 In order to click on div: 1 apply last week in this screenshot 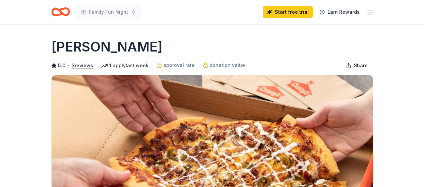, I will do `click(125, 66)`.